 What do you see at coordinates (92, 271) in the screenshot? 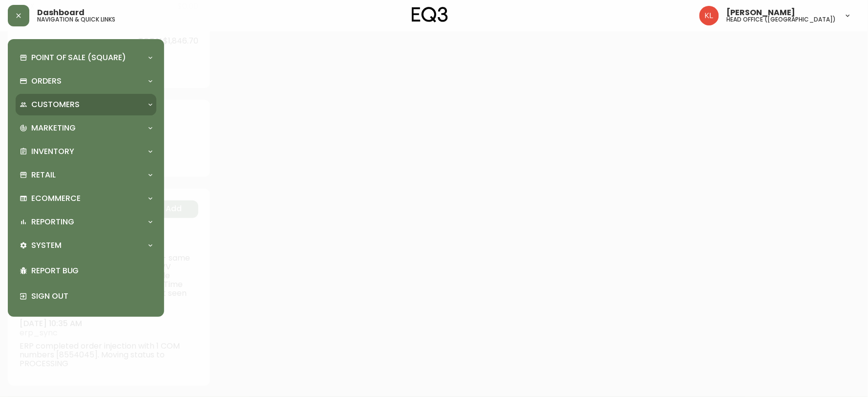
I see `p: Report Bug` at bounding box center [92, 271].